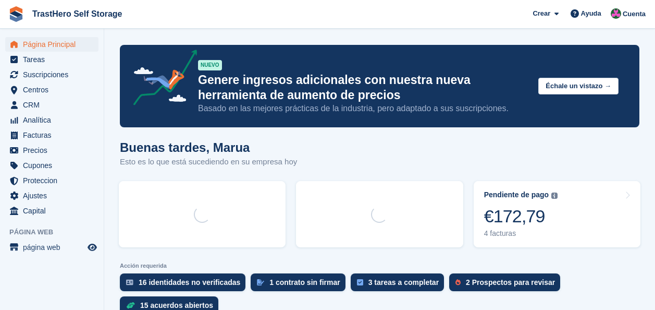 Image resolution: width=655 pixels, height=310 pixels. I want to click on img: stora-icon-8386f47178a22dfd0bd8f6a31ec36ba5ce8667c1dd55bd0f319d3a0aa187defe.svg, so click(16, 14).